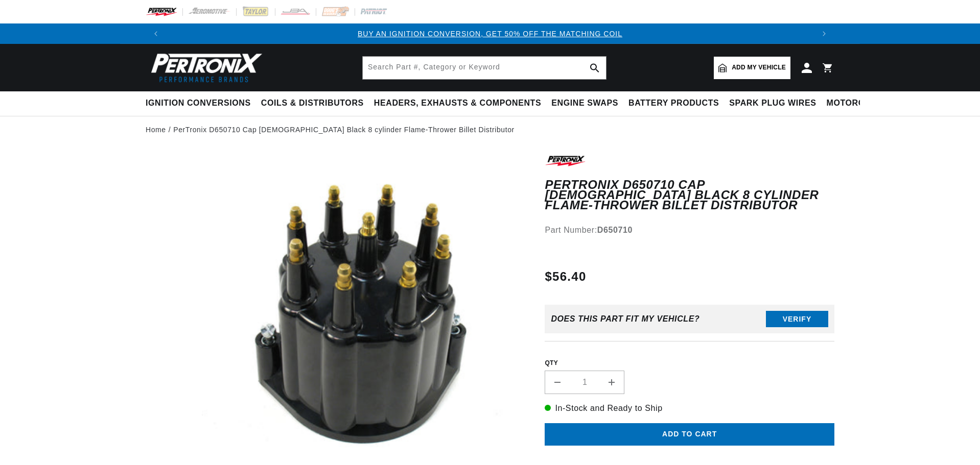 The image size is (980, 465). I want to click on slideshow-component: Translation missing: en.sections.announcements.announcement_bar, so click(490, 34).